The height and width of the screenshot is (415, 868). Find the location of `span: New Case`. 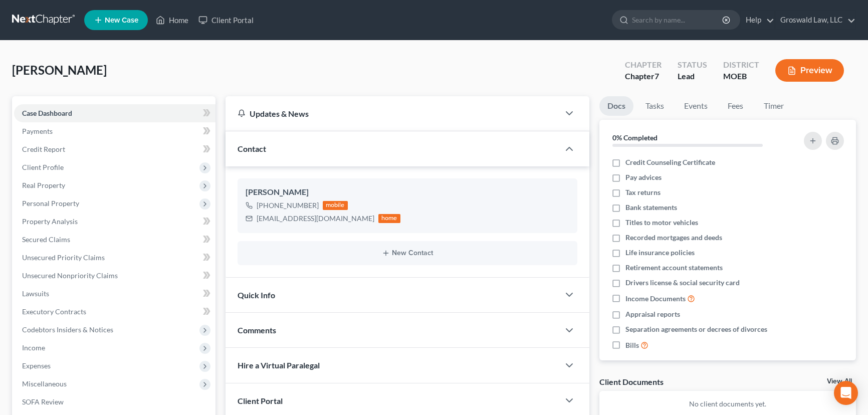

span: New Case is located at coordinates (122, 20).